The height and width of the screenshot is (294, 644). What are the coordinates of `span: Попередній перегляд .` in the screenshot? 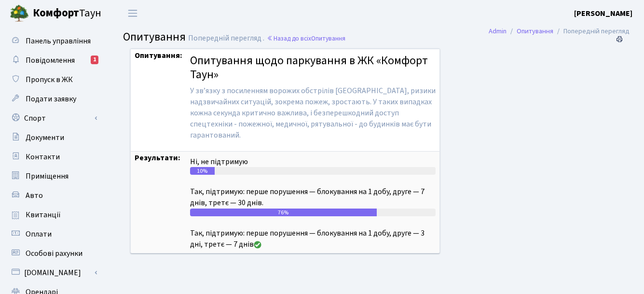 It's located at (226, 38).